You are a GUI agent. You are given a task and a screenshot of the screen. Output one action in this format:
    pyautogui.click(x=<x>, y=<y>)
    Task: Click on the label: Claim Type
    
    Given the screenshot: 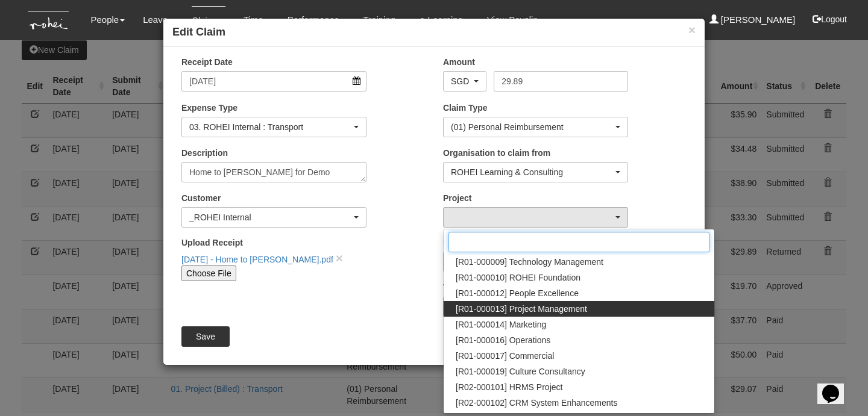 What is the action you would take?
    pyautogui.click(x=465, y=108)
    